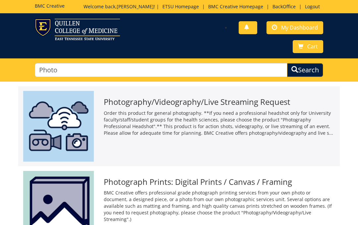  Describe the element at coordinates (219, 102) in the screenshot. I see `h3: Photography/Videography/Live Streaming Request` at that location.